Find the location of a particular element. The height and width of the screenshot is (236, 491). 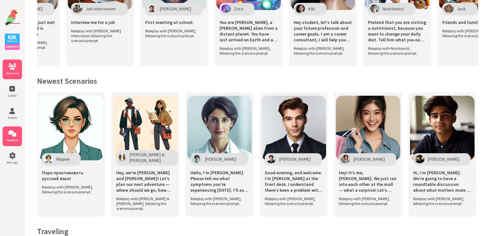

span: Kiki is located at coordinates (312, 9).